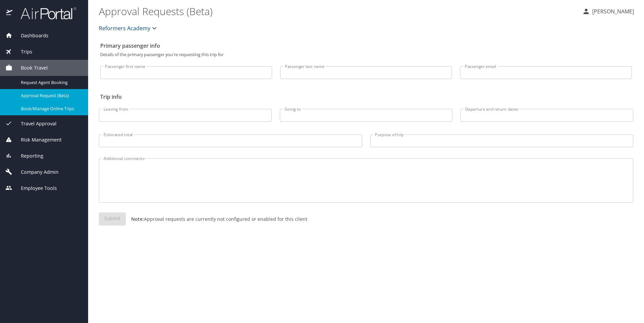 The height and width of the screenshot is (323, 644). I want to click on span: Book Travel, so click(30, 68).